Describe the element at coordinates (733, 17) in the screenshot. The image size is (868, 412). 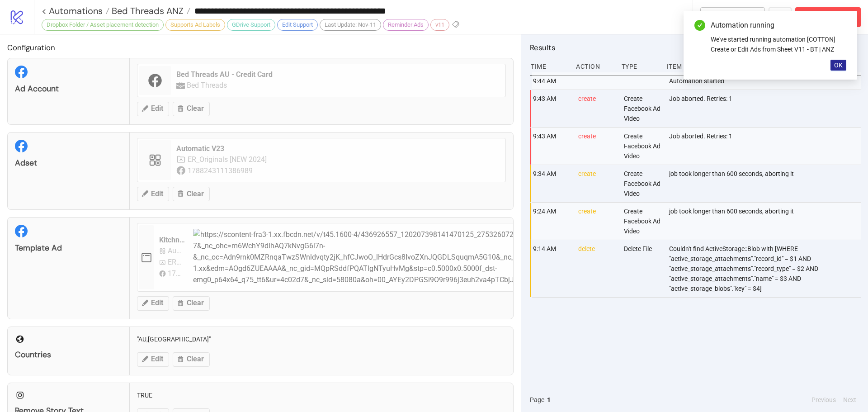
I see `button: To Builder` at that location.